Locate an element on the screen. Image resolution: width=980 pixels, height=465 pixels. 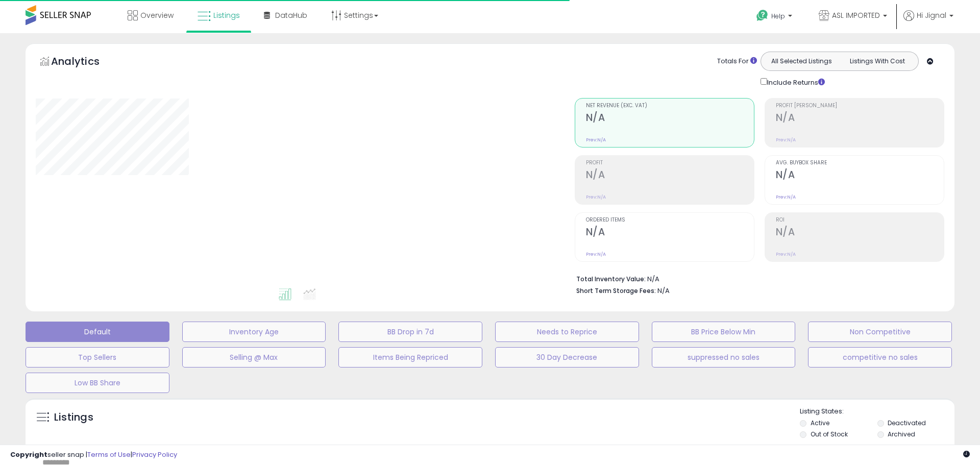
button: competitive no sales is located at coordinates (880, 357).